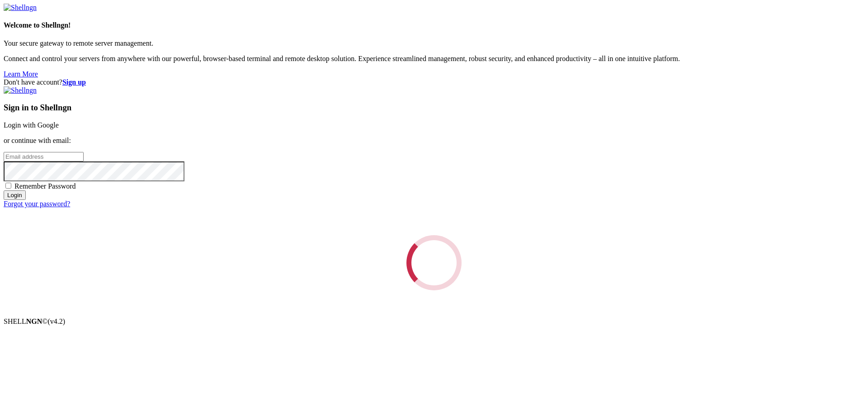 Image resolution: width=868 pixels, height=412 pixels. I want to click on span: 4.2.0, so click(57, 321).